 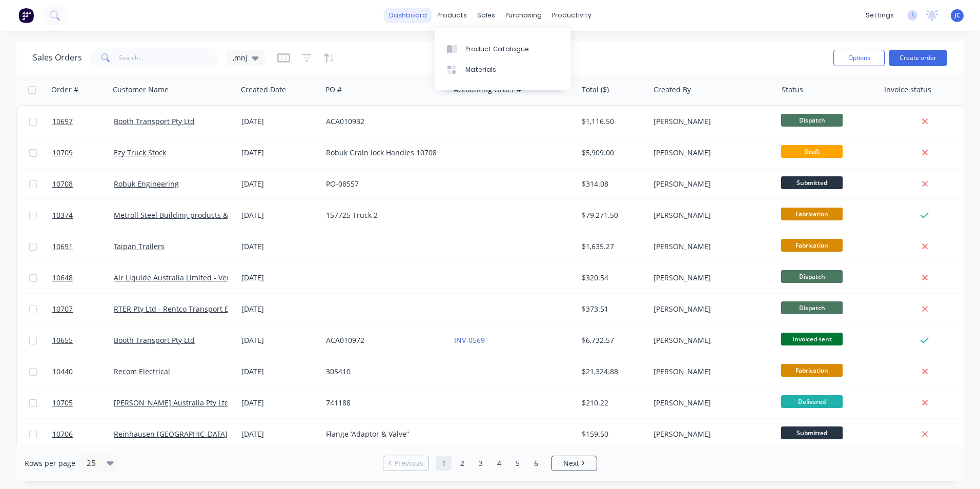 What do you see at coordinates (63, 434) in the screenshot?
I see `span: 10706` at bounding box center [63, 434].